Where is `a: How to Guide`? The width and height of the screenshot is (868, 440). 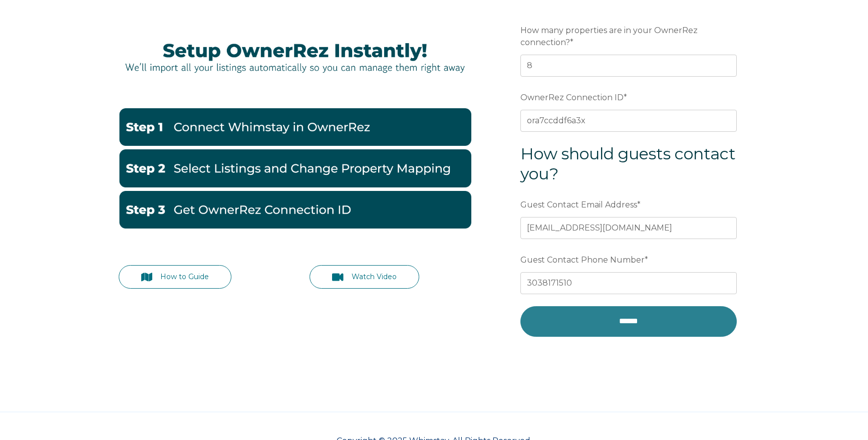
a: How to Guide is located at coordinates (175, 277).